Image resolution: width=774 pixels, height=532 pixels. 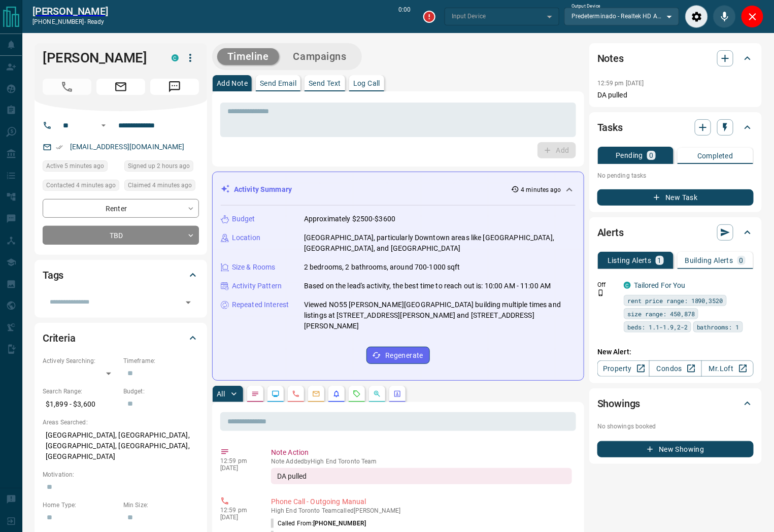 What do you see at coordinates (378, 394) in the screenshot?
I see `svg: Opportunities` at bounding box center [378, 394].